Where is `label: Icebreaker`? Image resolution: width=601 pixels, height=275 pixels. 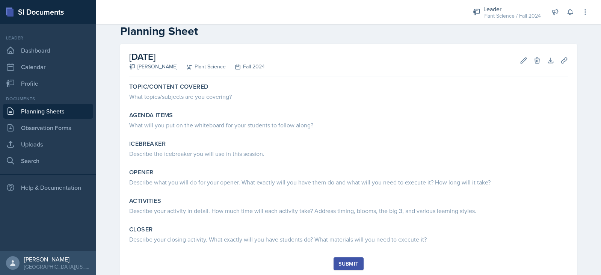
label: Icebreaker is located at coordinates (147, 144).